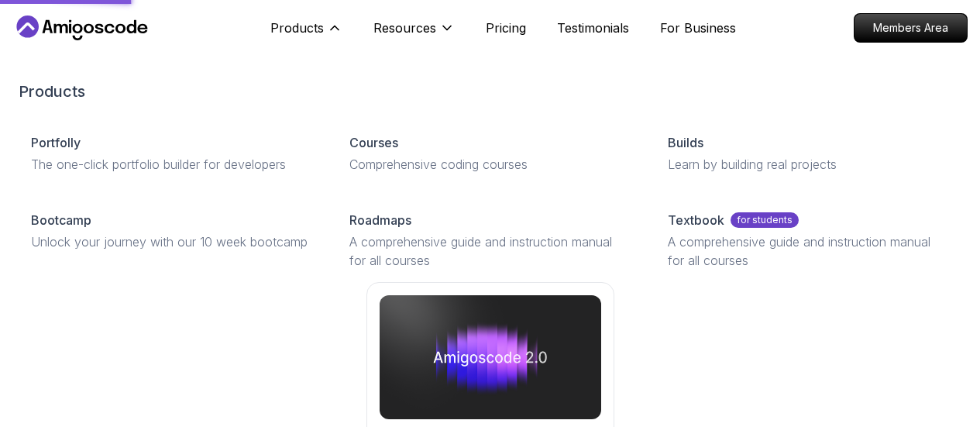 The width and height of the screenshot is (980, 427). What do you see at coordinates (490, 91) in the screenshot?
I see `h2: Products` at bounding box center [490, 91].